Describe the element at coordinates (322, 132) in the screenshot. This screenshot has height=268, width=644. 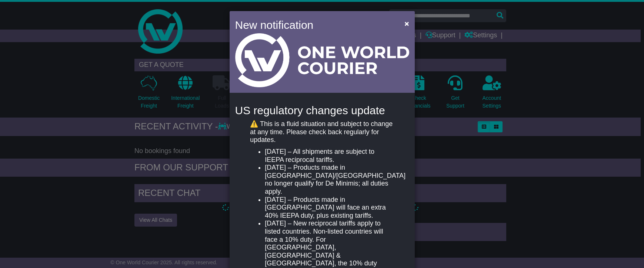
I see `p: ⚠️ This is a fluid situation and subject to change at any time. Please check back regularly for u...` at that location.